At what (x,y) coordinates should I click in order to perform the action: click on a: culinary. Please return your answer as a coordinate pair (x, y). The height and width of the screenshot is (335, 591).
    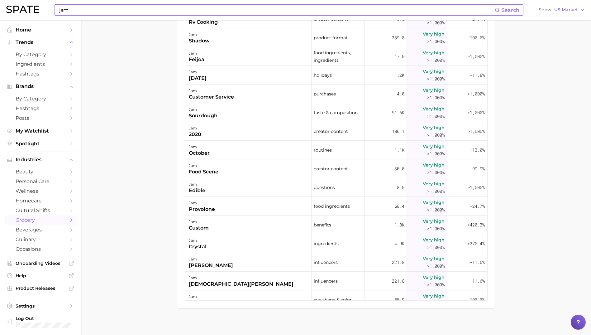
    Looking at the image, I should click on (41, 239).